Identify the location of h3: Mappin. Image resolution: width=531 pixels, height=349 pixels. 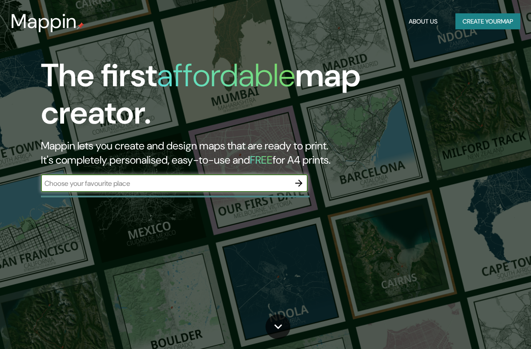
(44, 21).